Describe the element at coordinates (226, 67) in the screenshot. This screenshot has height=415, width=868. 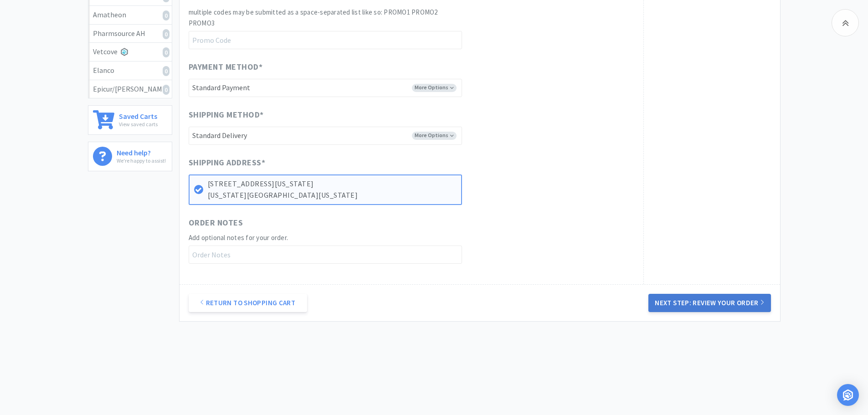
I see `span: Payment Method *` at that location.